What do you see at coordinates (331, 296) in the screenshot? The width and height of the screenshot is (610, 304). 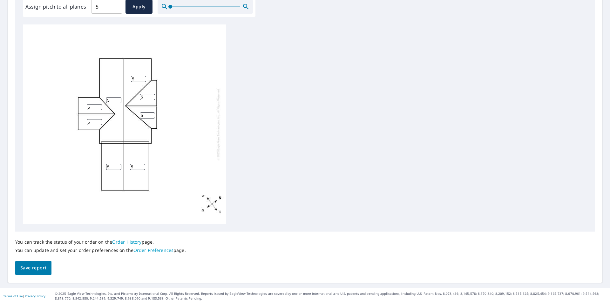 I see `p: © 2025 Eagle View Technologies, Inc. and Pictometry International Corp. All Rights Reserved. Repo...` at bounding box center [331, 296].